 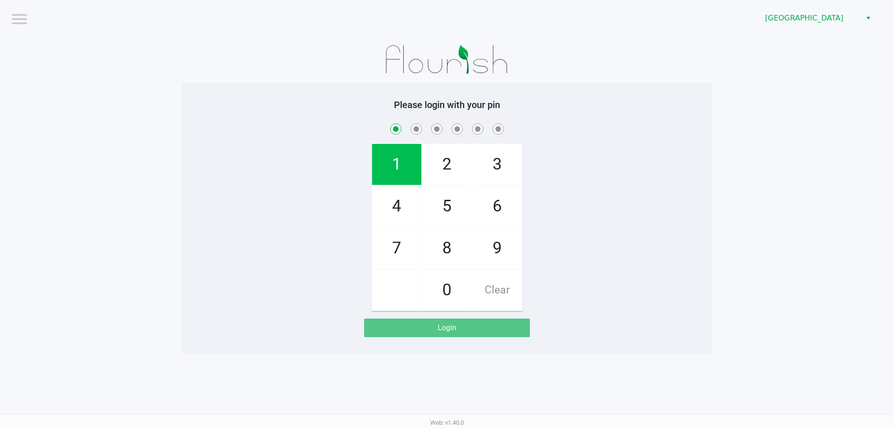 What do you see at coordinates (397, 248) in the screenshot?
I see `span: 7` at bounding box center [397, 248].